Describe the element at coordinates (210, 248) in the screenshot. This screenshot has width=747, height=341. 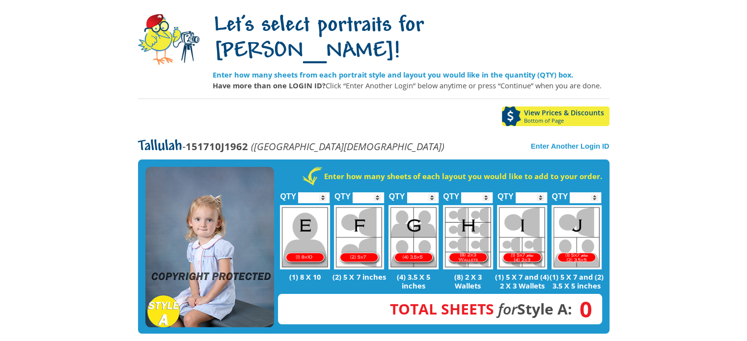
I see `img: STYLE A` at that location.